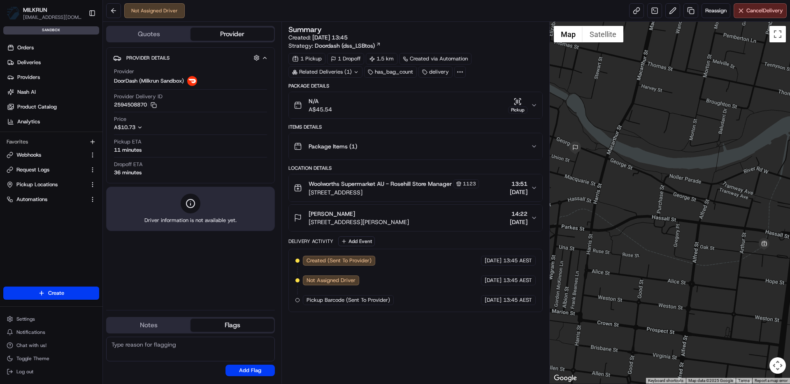 The width and height of the screenshot is (790, 384). Describe the element at coordinates (325, 72) in the screenshot. I see `div: Related Deliveries (1)` at that location.